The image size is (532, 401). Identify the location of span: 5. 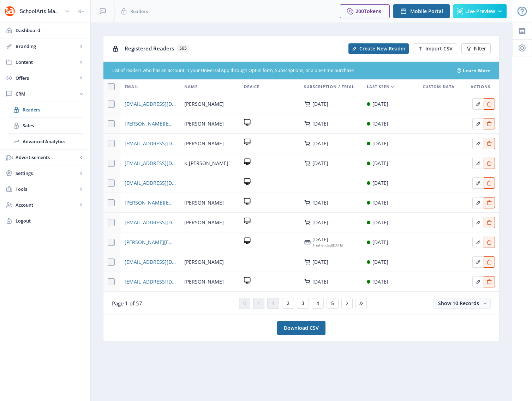
(332, 303).